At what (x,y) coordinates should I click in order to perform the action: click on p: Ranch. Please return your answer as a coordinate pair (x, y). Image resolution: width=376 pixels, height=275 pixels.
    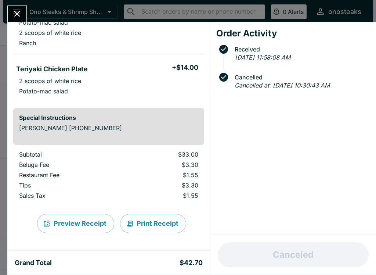
    Looking at the image, I should click on (28, 43).